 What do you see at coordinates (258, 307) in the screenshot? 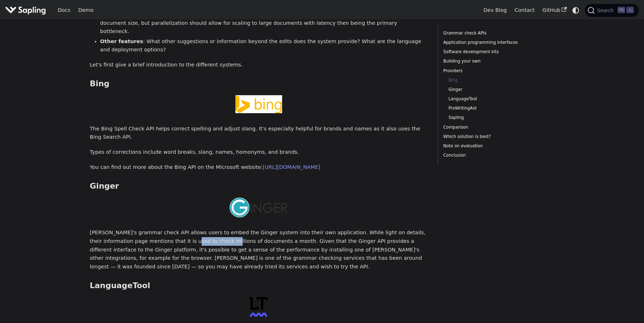
I see `img: LanguageTool` at bounding box center [258, 307].